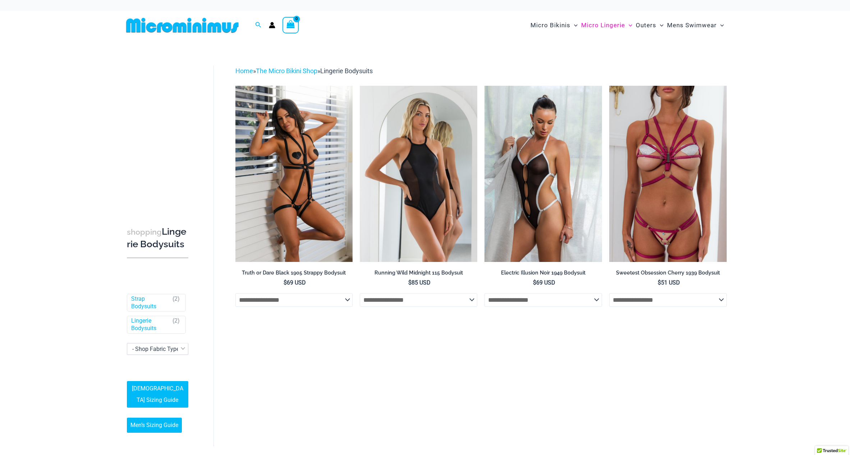 The height and width of the screenshot is (455, 850). What do you see at coordinates (291, 25) in the screenshot?
I see `a: View Shopping Cart, empty` at bounding box center [291, 25].